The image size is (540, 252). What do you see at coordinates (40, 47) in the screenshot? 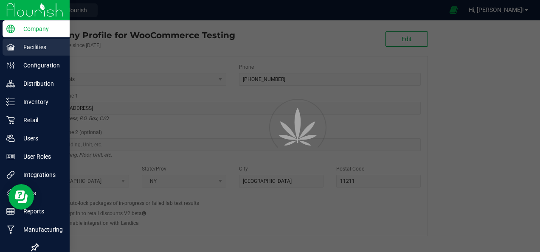
I see `p: Facilities` at bounding box center [40, 47].